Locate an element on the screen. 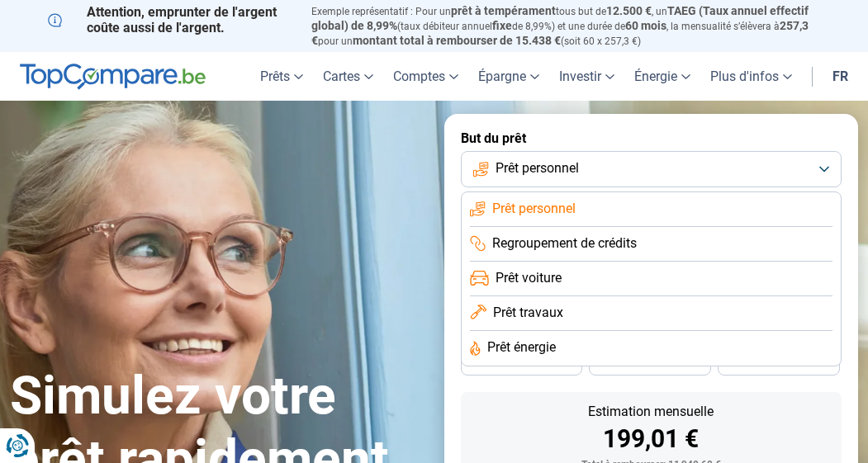 This screenshot has height=463, width=868. label: But du prêt is located at coordinates (652, 138).